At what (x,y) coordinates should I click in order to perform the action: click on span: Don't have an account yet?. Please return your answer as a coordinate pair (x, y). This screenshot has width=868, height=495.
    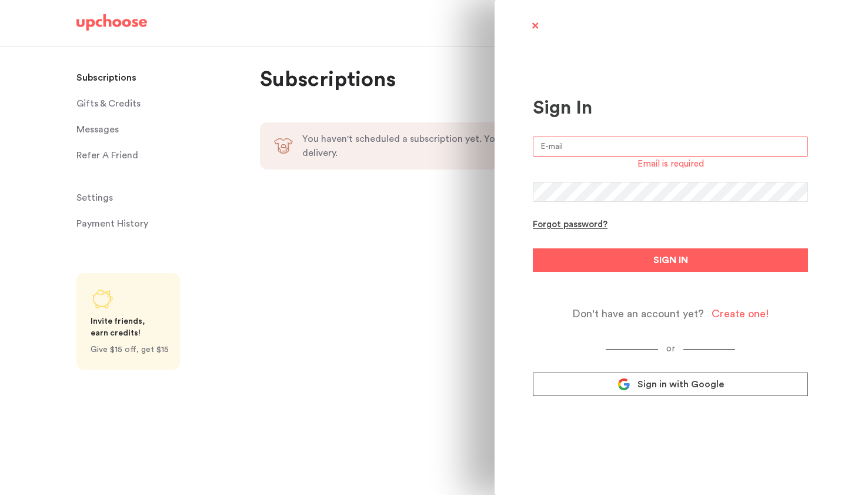
    Looking at the image, I should click on (638, 313).